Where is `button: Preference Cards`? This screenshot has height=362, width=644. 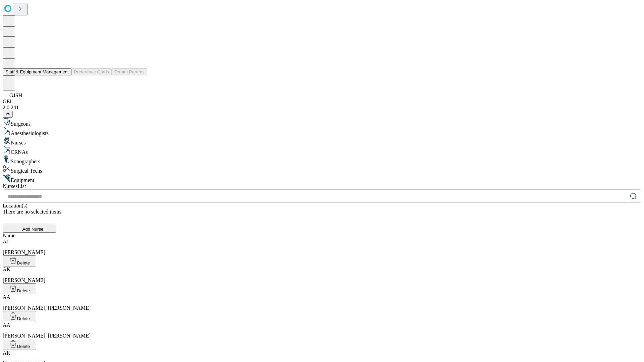 button: Preference Cards is located at coordinates (92, 72).